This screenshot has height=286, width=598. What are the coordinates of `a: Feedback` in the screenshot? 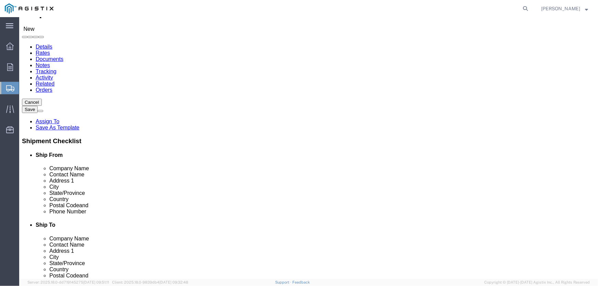 It's located at (301, 282).